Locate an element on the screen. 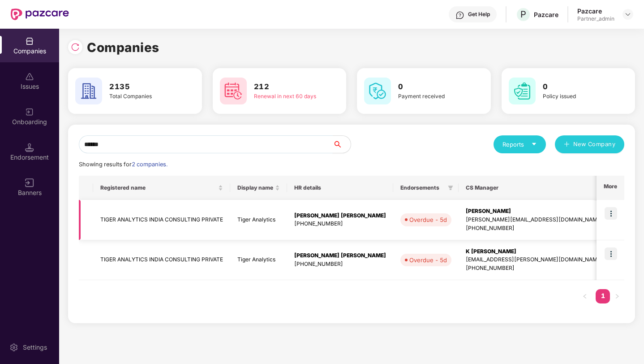  img: svg+xml;base64,PHN2ZyB3aWR0aD0iMTQuNSIgaGVpZ2h0PSIxNC41IiB2aWV3Qm94PSIwIDAgMTYgMTYiIGZpbGw9Im5vbm... is located at coordinates (30, 147).